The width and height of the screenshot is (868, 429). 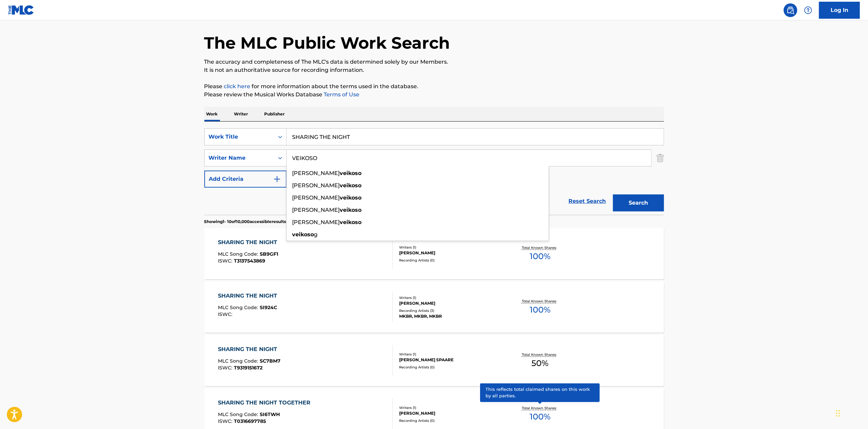 I want to click on div: Chat Widget, so click(x=851, y=412).